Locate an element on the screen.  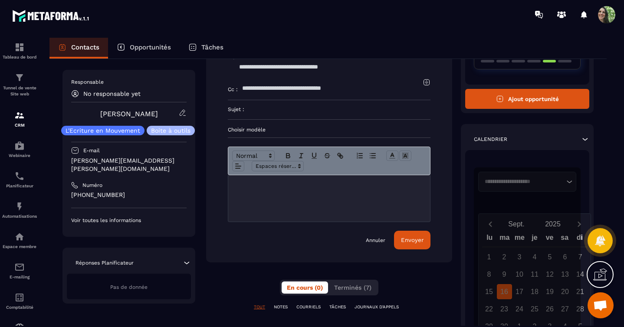
p: Cc : is located at coordinates (233, 89).